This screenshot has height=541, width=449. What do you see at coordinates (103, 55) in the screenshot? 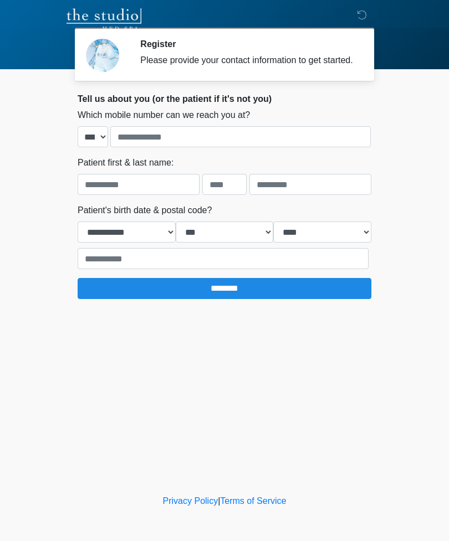
I see `img: Agent Avatar` at bounding box center [103, 55].